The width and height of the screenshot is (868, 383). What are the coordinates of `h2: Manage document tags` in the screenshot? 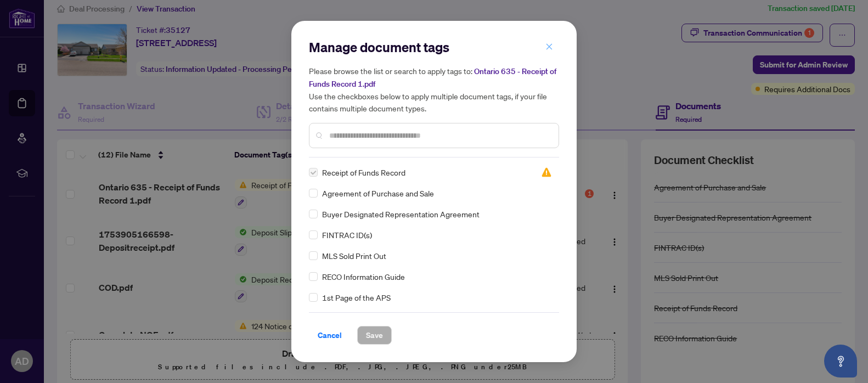 It's located at (434, 47).